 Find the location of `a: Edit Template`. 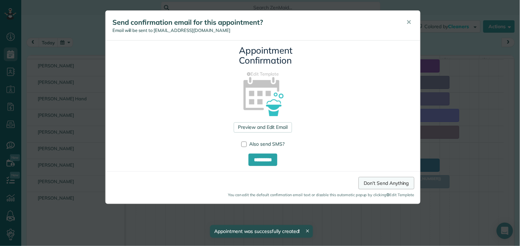

a: Edit Template is located at coordinates (263, 74).